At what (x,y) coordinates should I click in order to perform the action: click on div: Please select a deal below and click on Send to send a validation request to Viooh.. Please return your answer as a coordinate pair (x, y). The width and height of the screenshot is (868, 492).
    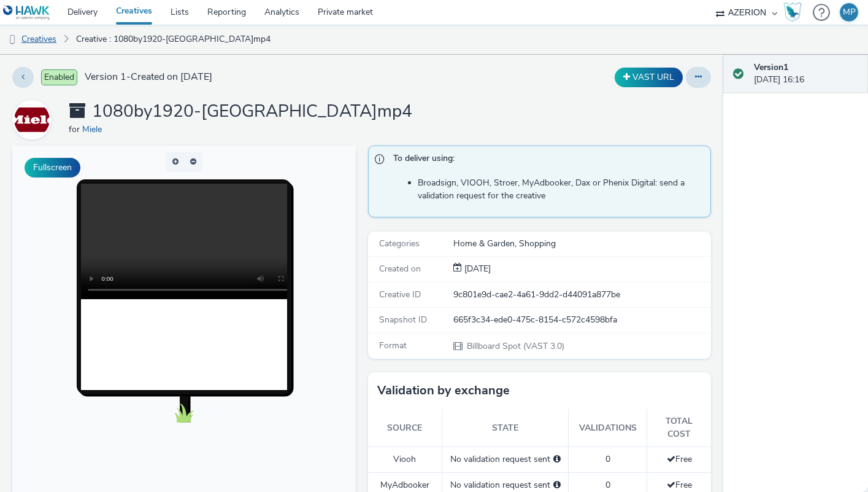
    Looking at the image, I should click on (557, 459).